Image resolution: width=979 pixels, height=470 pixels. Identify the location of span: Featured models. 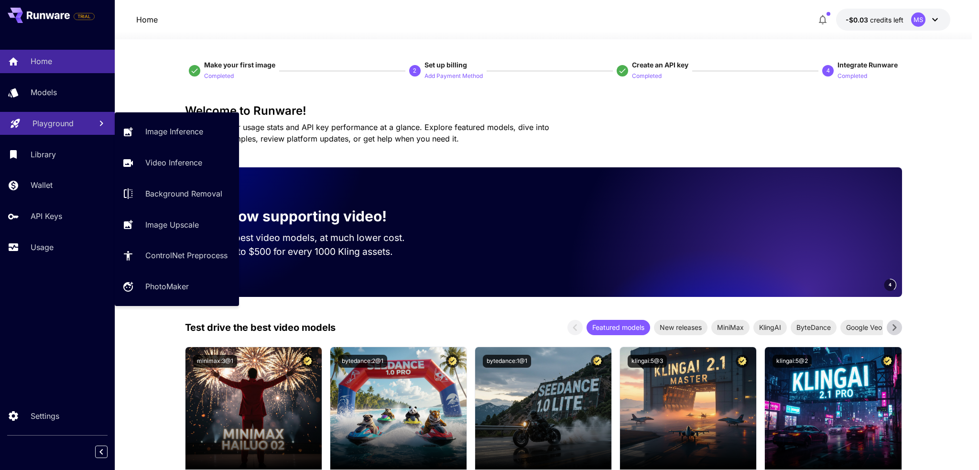
(618, 327).